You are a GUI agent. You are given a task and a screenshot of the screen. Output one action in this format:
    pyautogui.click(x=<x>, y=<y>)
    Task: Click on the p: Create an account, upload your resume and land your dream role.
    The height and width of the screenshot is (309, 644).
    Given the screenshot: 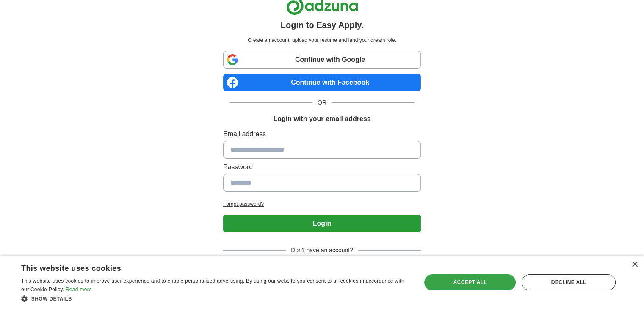 What is the action you would take?
    pyautogui.click(x=322, y=40)
    